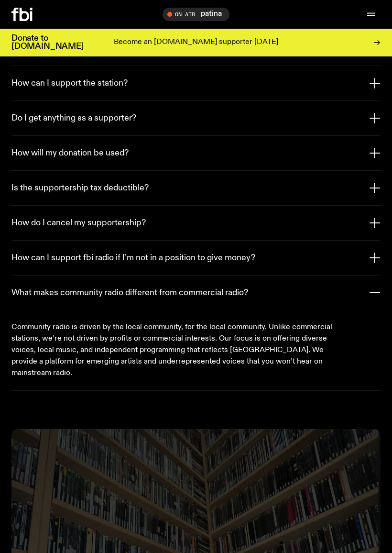 This screenshot has height=553, width=392. What do you see at coordinates (196, 258) in the screenshot?
I see `button: How can I support fbi radio if I’m not in a position to give money?` at bounding box center [196, 258].